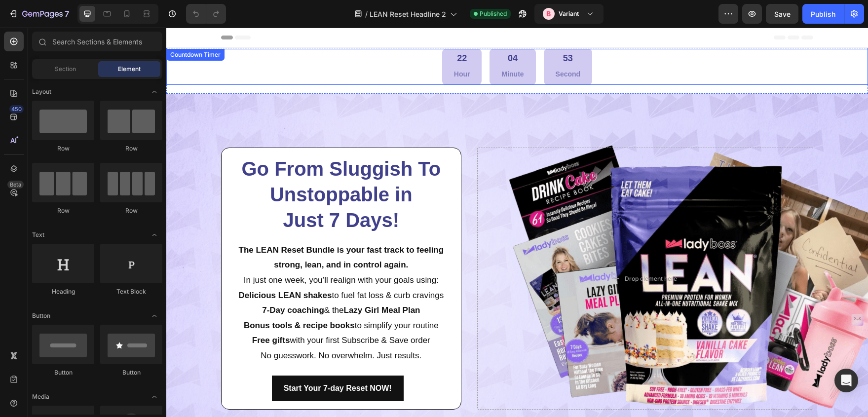  I want to click on div: 22, so click(296, 31).